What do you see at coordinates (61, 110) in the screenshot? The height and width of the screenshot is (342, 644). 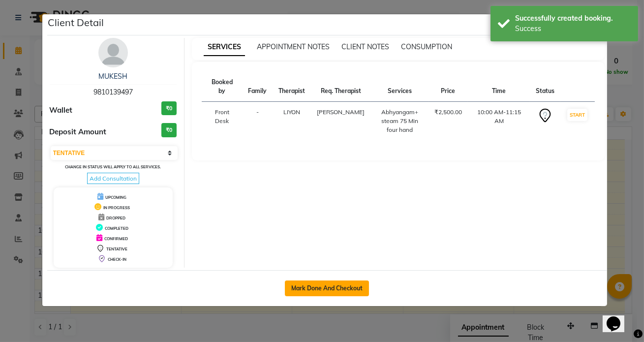 I see `span: Wallet` at bounding box center [61, 110].